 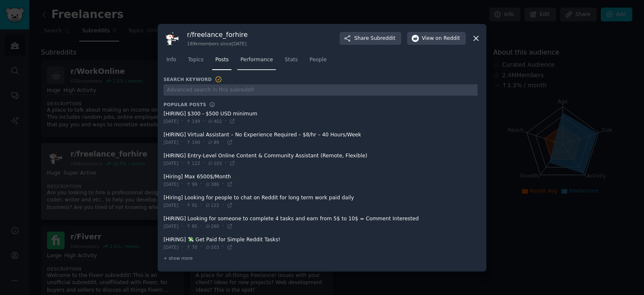 What do you see at coordinates (217, 35) in the screenshot?
I see `h3: r/ freelance_forhire` at bounding box center [217, 35].